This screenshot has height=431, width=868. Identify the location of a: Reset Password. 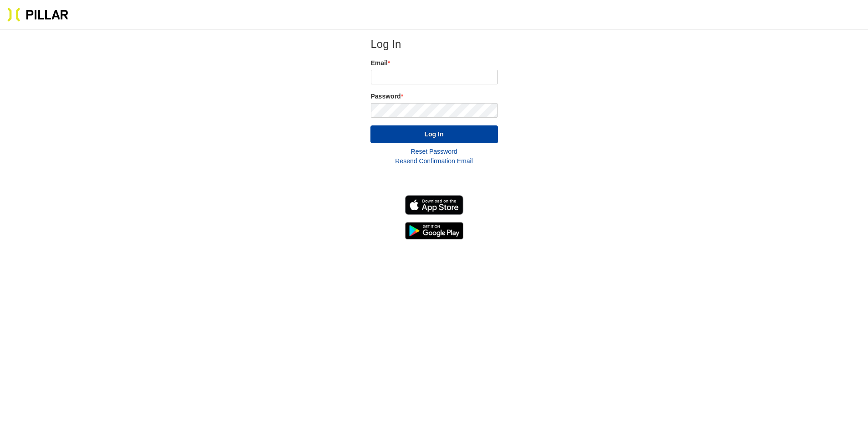
(435, 151).